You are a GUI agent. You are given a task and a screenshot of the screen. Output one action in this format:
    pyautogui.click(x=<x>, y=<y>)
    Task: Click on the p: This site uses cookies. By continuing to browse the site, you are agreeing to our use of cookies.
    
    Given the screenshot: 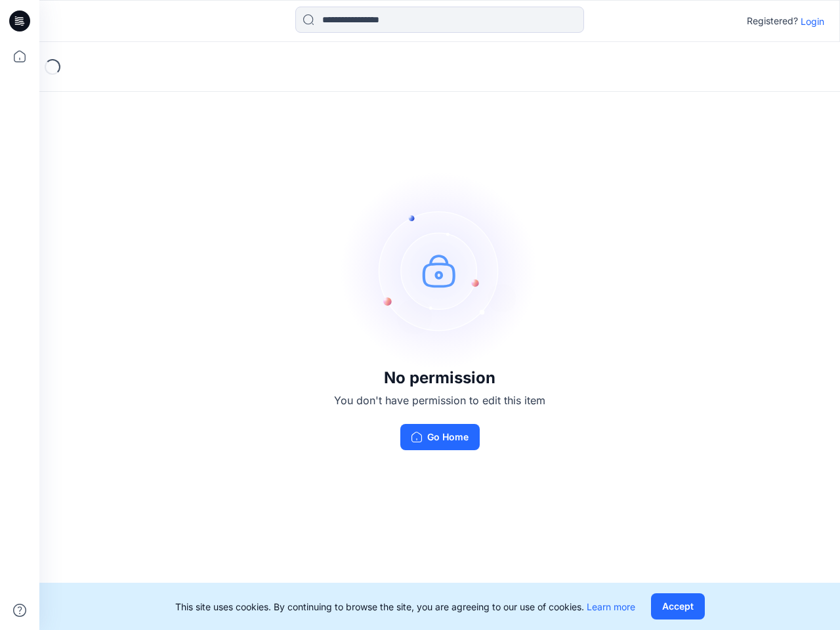 What is the action you would take?
    pyautogui.click(x=405, y=606)
    